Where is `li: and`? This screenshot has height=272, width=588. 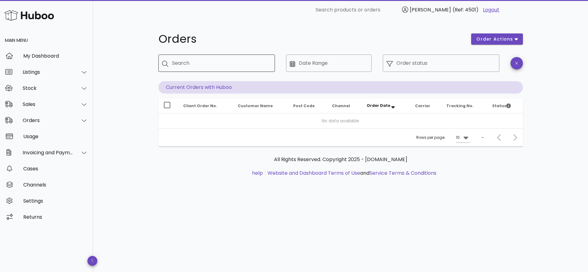 li: and is located at coordinates (351, 173).